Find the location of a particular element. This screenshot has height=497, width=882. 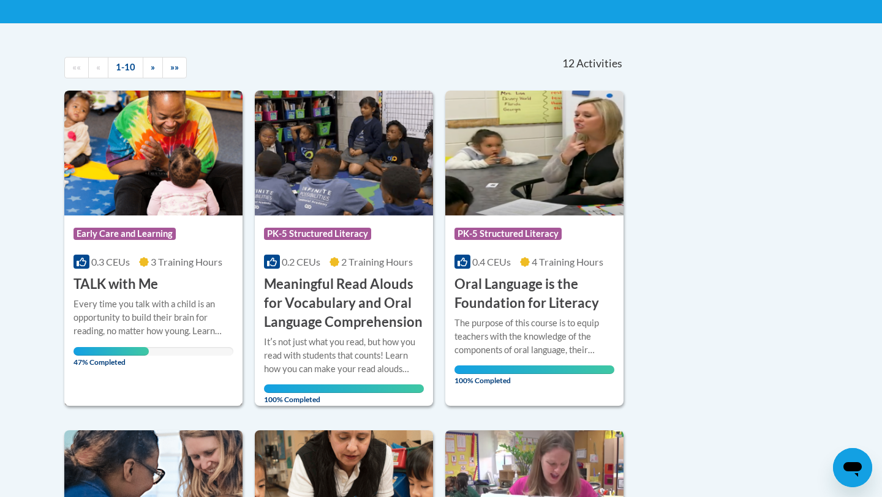

span: 4 Training Hours is located at coordinates (567, 261).